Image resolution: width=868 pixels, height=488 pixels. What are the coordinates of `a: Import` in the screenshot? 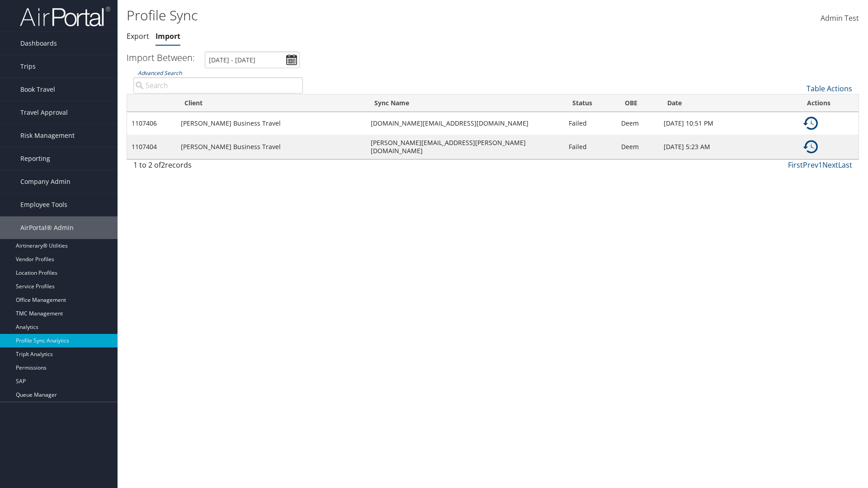 It's located at (168, 36).